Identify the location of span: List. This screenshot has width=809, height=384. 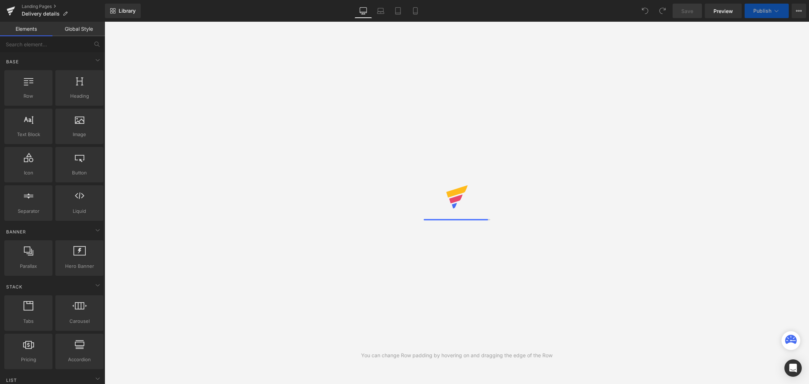
(12, 380).